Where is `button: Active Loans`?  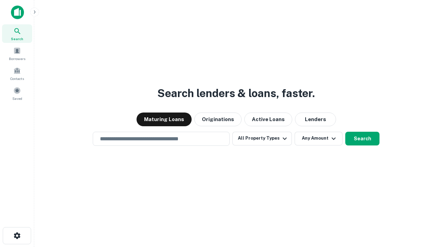 button: Active Loans is located at coordinates (268, 119).